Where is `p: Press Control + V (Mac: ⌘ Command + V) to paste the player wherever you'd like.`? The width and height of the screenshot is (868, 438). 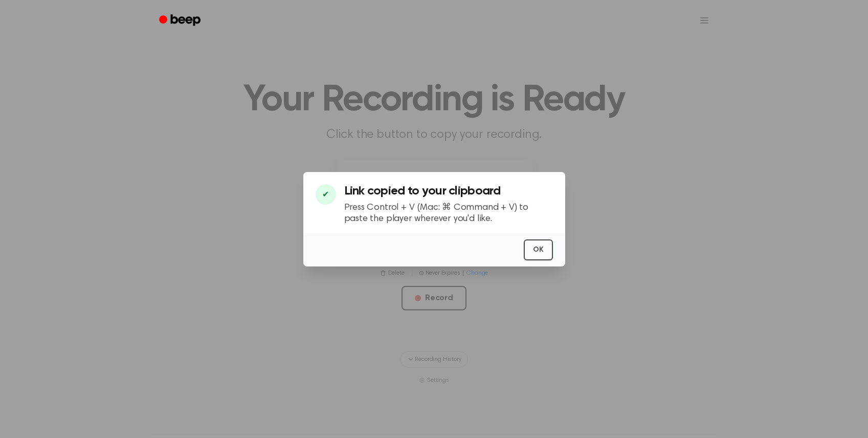
p: Press Control + V (Mac: ⌘ Command + V) to paste the player wherever you'd like. is located at coordinates (449, 213).